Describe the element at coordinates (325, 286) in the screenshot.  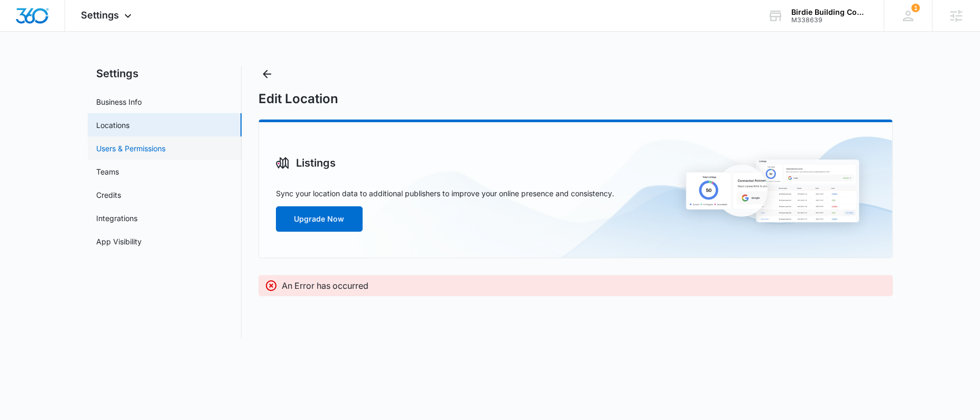
I see `p: An Error has occurred` at that location.